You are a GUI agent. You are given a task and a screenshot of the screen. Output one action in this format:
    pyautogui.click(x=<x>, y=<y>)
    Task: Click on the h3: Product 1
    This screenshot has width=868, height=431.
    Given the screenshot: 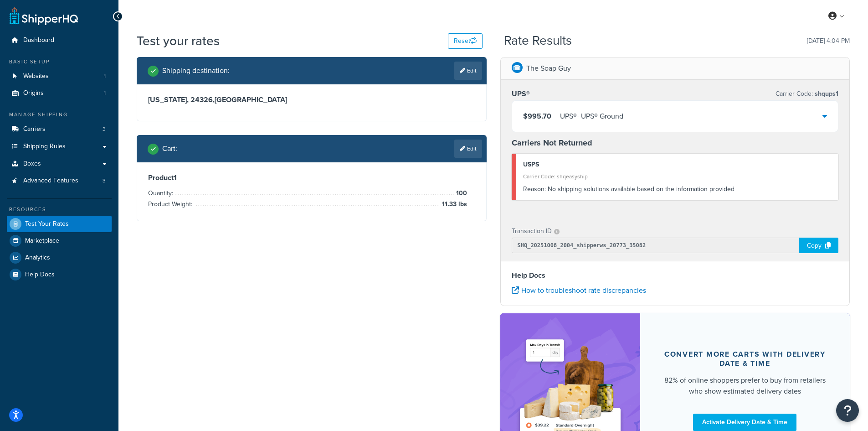 What is the action you would take?
    pyautogui.click(x=312, y=178)
    